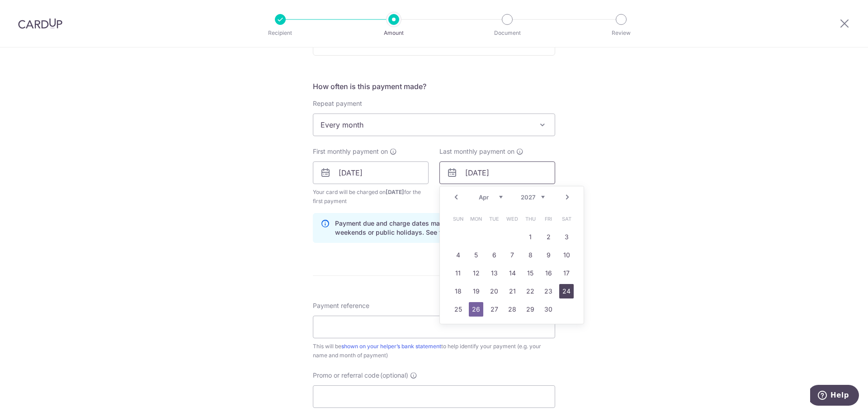 This screenshot has height=412, width=868. What do you see at coordinates (548, 273) in the screenshot?
I see `a: 16` at bounding box center [548, 273].